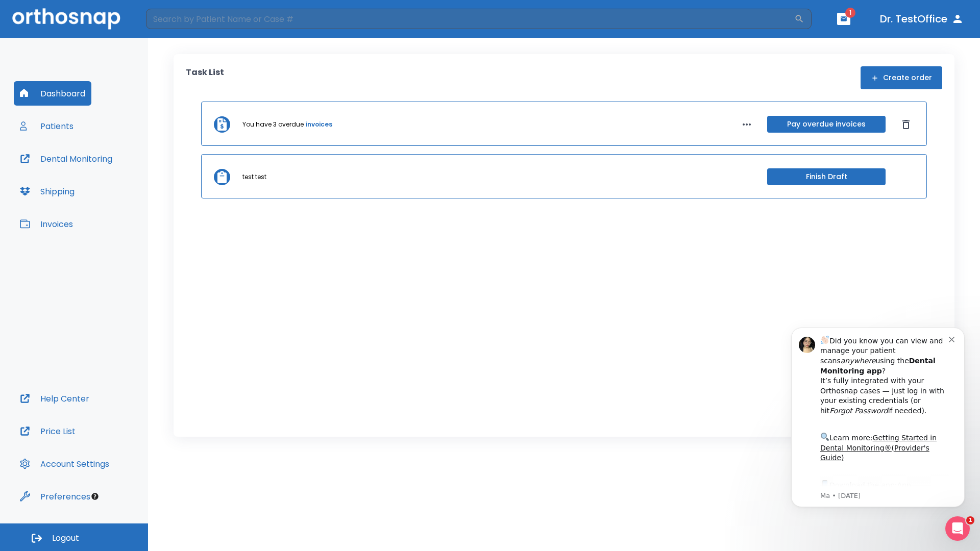  Describe the element at coordinates (109, 98) in the screenshot. I see `div: Message content` at that location.